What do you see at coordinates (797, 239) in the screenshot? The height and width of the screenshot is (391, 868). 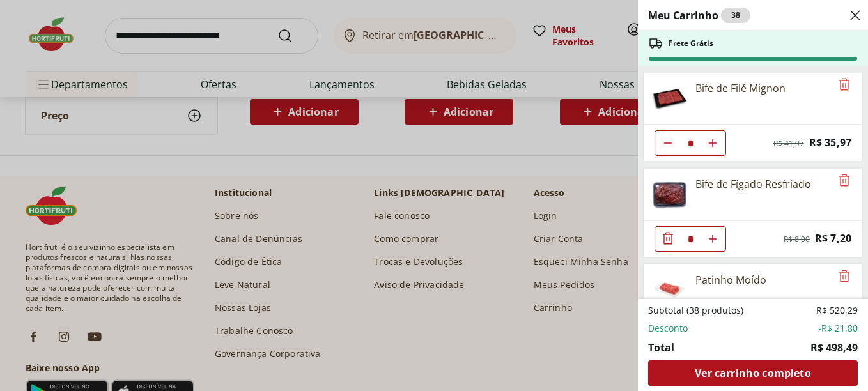 I see `span: R$ 8,00` at bounding box center [797, 239].